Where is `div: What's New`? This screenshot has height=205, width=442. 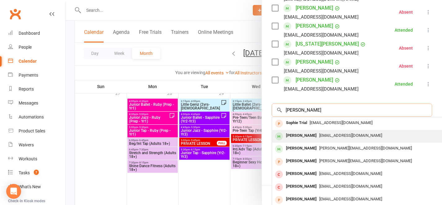
div: What's New is located at coordinates (30, 187).